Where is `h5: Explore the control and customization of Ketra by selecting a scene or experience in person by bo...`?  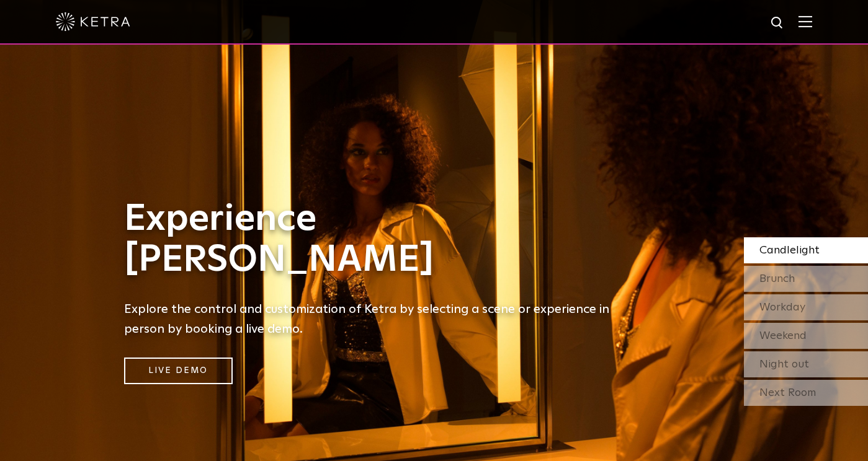 h5: Explore the control and customization of Ketra by selecting a scene or experience in person by bo... is located at coordinates (372, 319).